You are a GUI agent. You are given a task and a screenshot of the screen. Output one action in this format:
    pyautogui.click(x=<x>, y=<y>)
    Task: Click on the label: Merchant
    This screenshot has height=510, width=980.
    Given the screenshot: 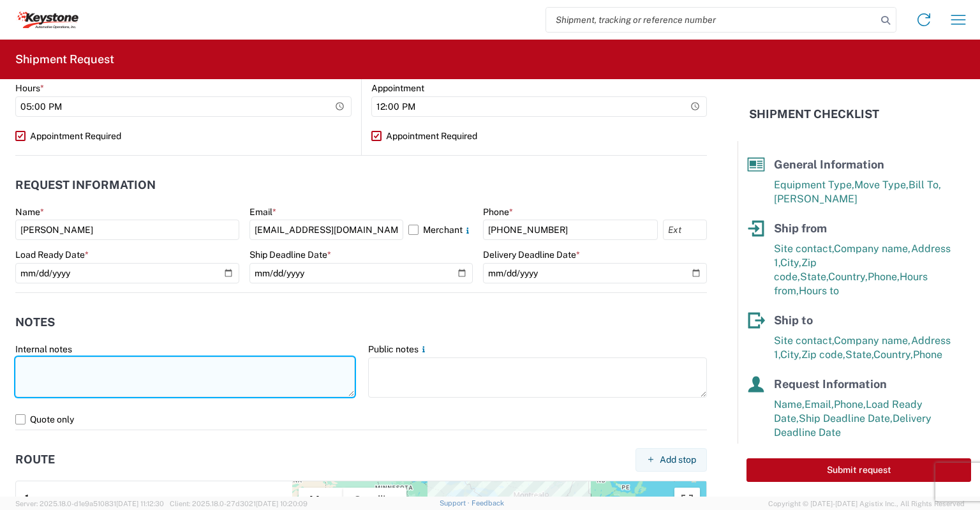 What is the action you would take?
    pyautogui.click(x=440, y=230)
    